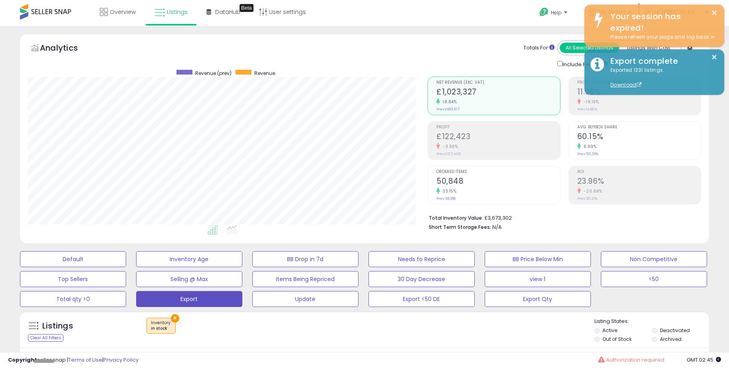 This screenshot has height=368, width=729. What do you see at coordinates (554, 14) in the screenshot?
I see `a: Help` at bounding box center [554, 14].